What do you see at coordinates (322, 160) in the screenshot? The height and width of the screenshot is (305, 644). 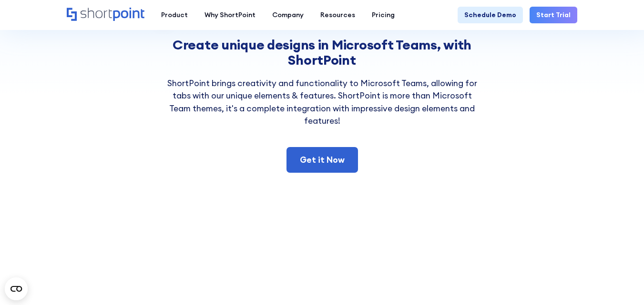 I see `a: Get it Now` at bounding box center [322, 160].